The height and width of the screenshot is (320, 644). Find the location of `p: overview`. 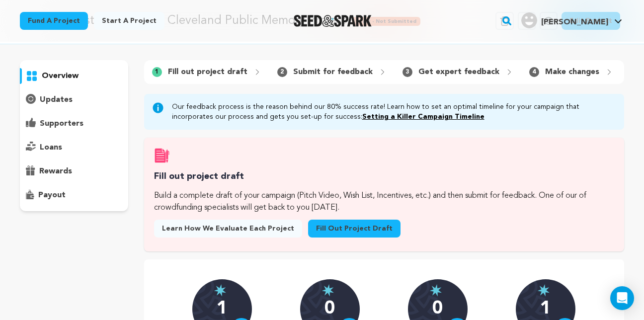

p: overview is located at coordinates (60, 76).